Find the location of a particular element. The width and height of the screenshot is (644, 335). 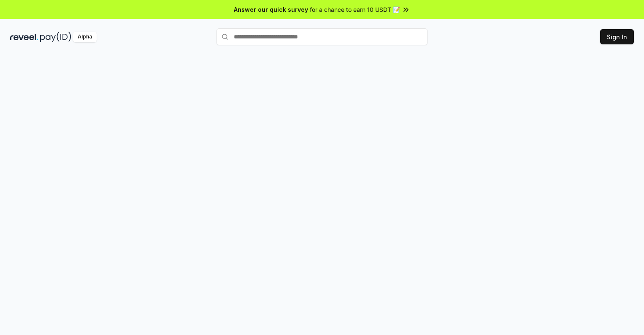

span: Answer our quick survey is located at coordinates (271, 10).